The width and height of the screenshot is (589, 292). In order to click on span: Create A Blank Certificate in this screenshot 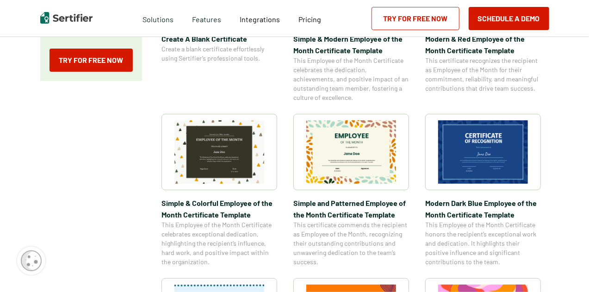, I will do `click(219, 38)`.